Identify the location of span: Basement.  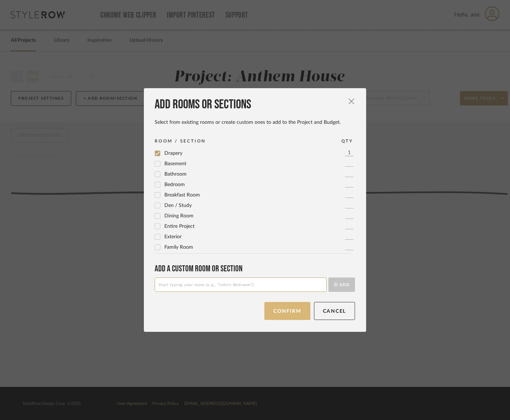
(175, 163).